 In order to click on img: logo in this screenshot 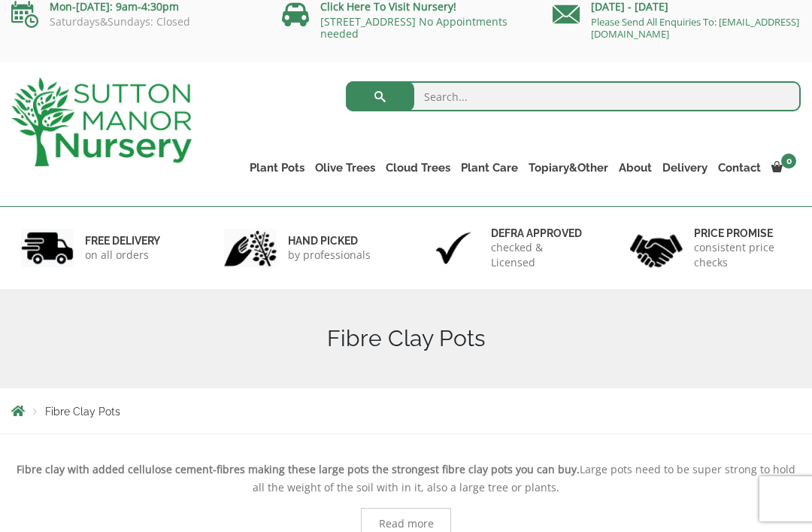, I will do `click(101, 122)`.